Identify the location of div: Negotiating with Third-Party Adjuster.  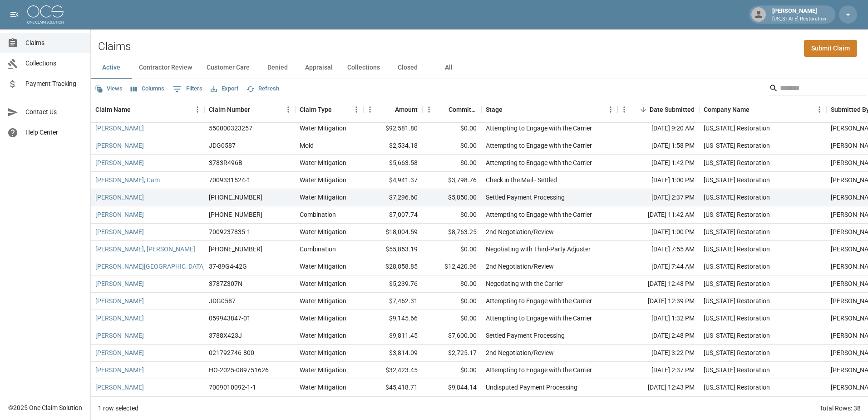
(538, 249).